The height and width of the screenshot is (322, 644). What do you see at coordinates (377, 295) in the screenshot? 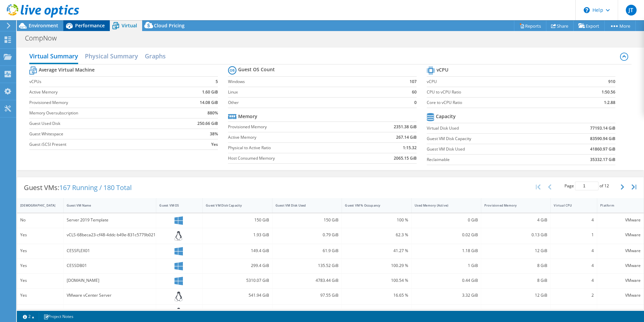
I see `div: 16.65 %` at bounding box center [377, 295].